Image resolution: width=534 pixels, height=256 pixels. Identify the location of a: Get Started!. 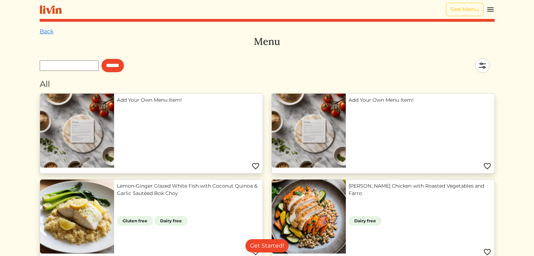
(267, 246).